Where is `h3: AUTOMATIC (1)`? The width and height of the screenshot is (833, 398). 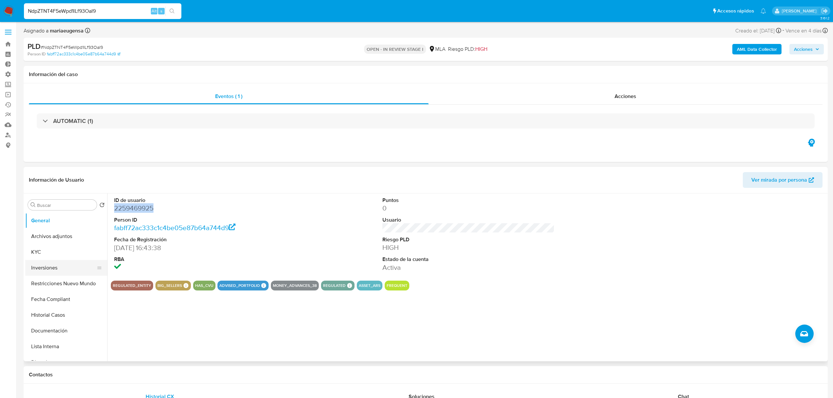 h3: AUTOMATIC (1) is located at coordinates (73, 121).